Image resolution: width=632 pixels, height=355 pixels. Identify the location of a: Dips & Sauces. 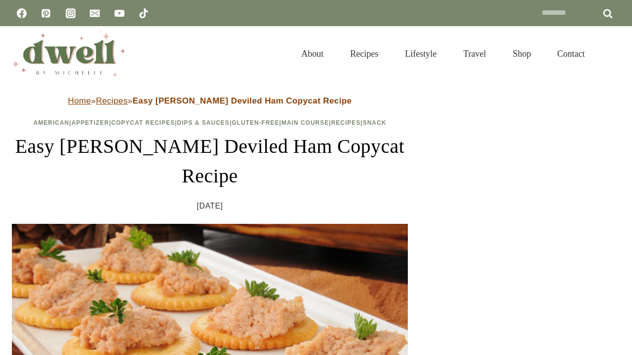
(203, 123).